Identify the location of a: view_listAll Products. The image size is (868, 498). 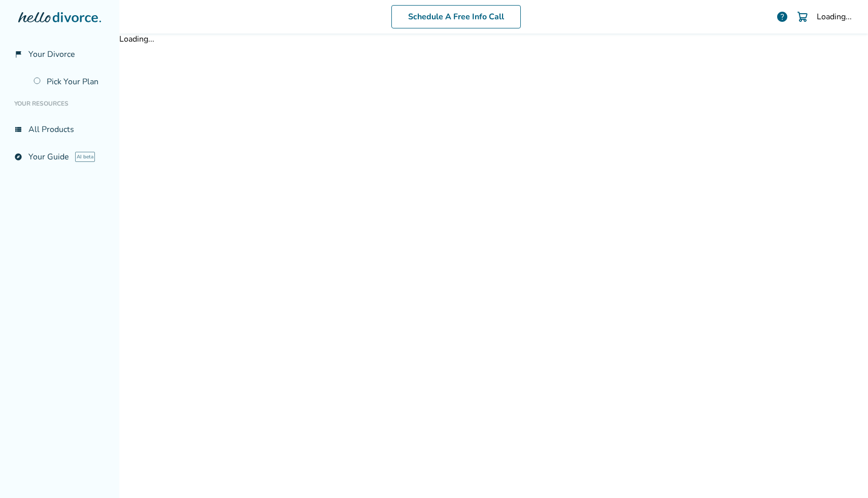
(59, 129).